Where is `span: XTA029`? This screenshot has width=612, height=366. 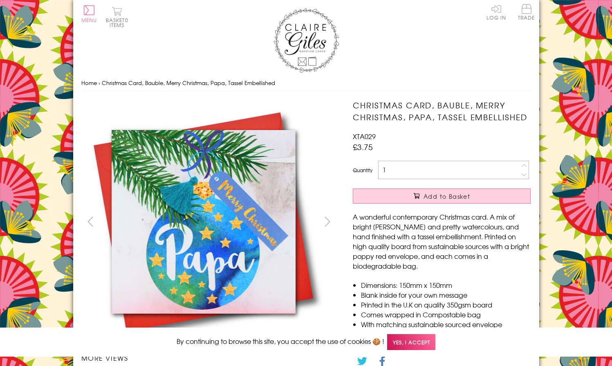
span: XTA029 is located at coordinates (364, 136).